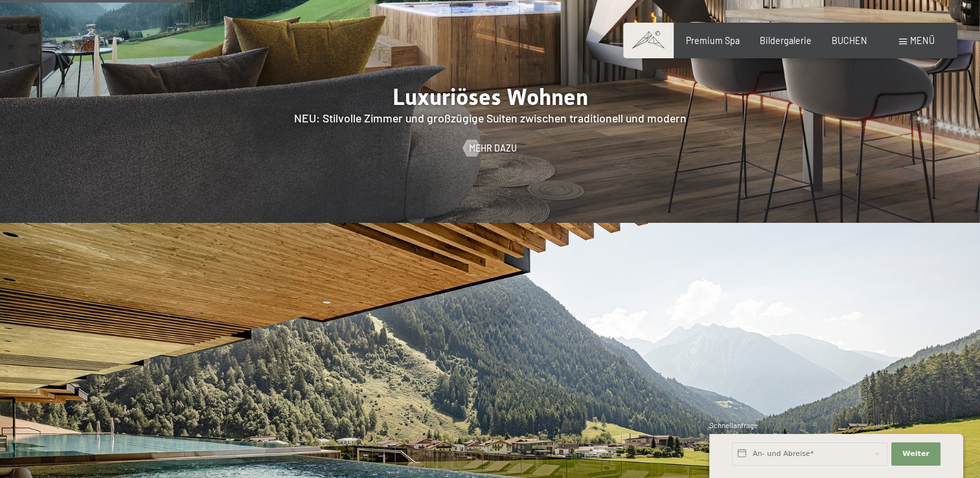 The height and width of the screenshot is (478, 980). What do you see at coordinates (712, 40) in the screenshot?
I see `a: Premium Spa` at bounding box center [712, 40].